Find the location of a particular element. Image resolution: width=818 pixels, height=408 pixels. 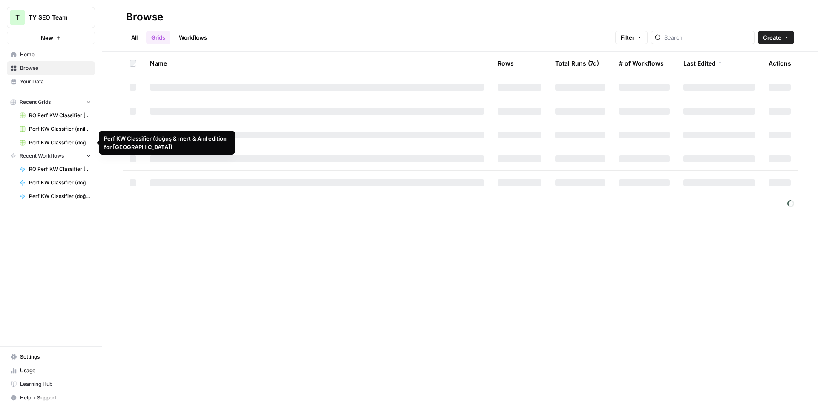

div: Browse is located at coordinates (145, 17).